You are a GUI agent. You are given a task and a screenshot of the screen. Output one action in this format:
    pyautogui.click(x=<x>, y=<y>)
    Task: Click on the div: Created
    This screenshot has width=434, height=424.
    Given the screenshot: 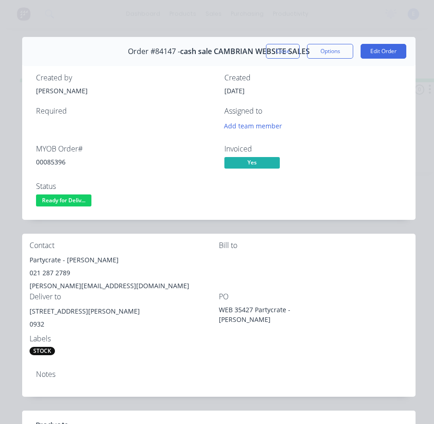 What is the action you would take?
    pyautogui.click(x=313, y=78)
    